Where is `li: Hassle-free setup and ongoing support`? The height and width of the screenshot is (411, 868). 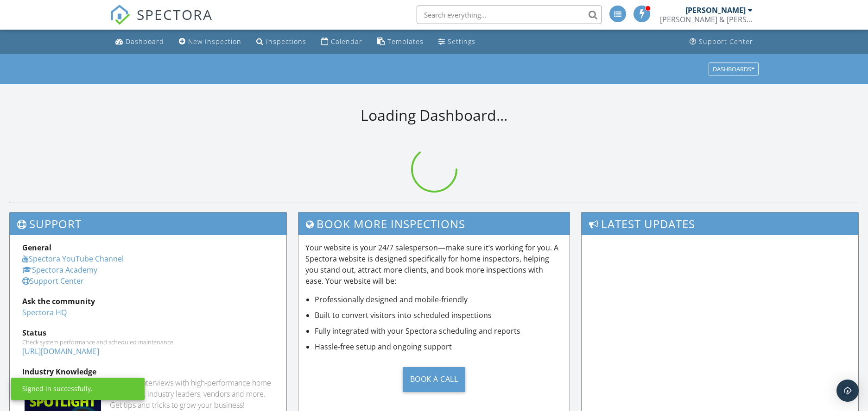
li: Hassle-free setup and ongoing support is located at coordinates (439, 347).